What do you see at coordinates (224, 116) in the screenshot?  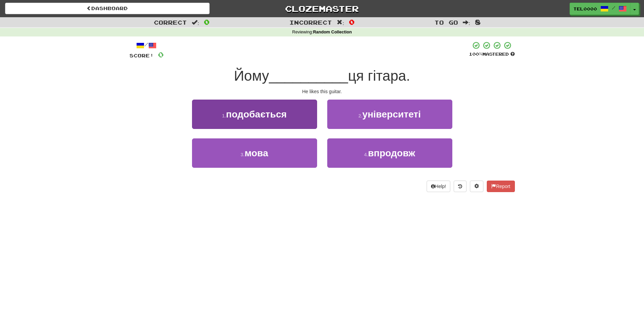 I see `small: 1 .` at bounding box center [224, 116].